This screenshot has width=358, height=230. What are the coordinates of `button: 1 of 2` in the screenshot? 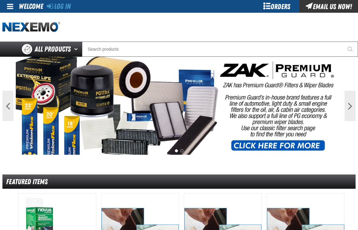 It's located at (177, 151).